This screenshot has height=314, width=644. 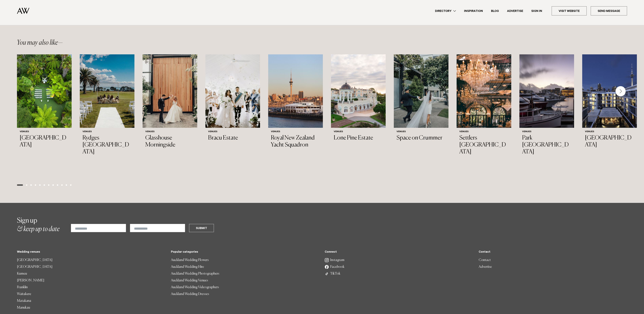 What do you see at coordinates (547, 91) in the screenshot?
I see `img: Yacht in the harbour at Park Hyatt Auckland` at bounding box center [547, 91].